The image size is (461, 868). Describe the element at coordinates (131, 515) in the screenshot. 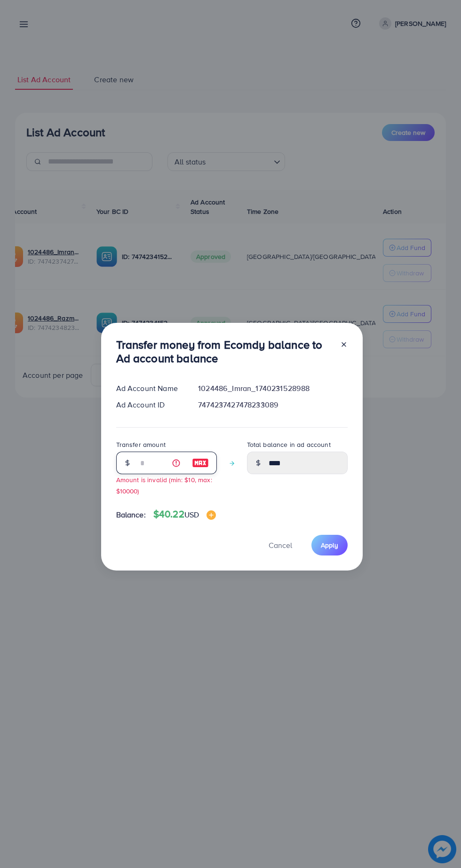

I see `span: Balance:` at that location.